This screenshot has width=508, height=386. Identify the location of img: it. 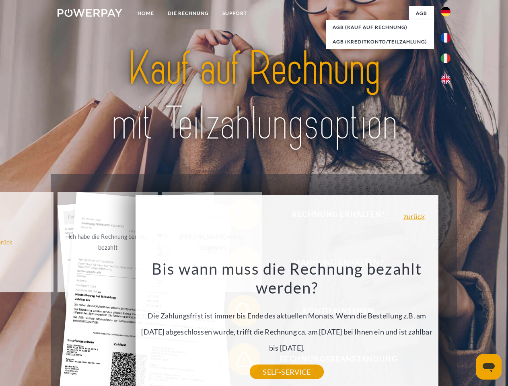
(445, 58).